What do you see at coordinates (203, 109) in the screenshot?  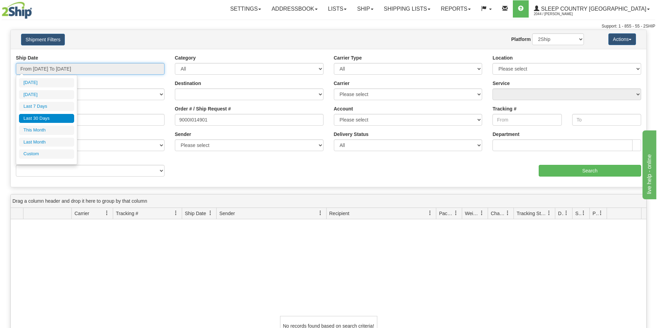 I see `label: Order # / Ship Request #` at bounding box center [203, 109].